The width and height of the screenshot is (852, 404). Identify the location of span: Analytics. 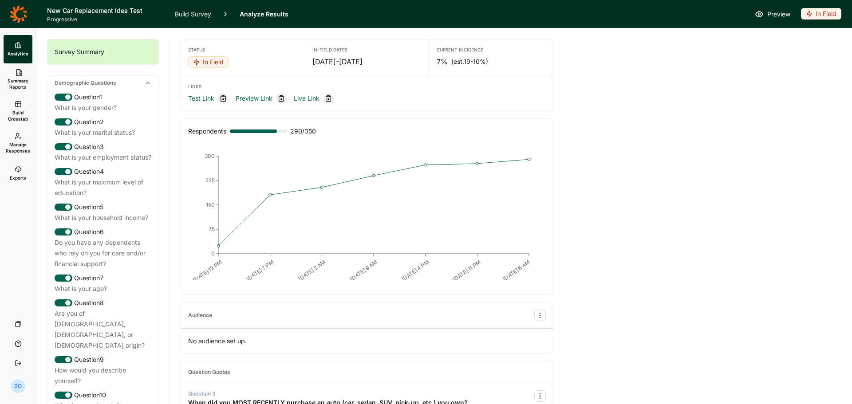
(18, 54).